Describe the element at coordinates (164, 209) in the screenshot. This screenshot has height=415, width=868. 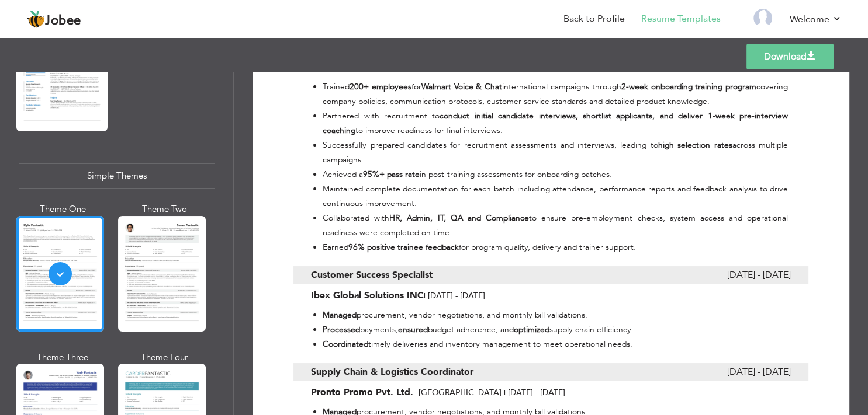
I see `div: Theme Two` at that location.